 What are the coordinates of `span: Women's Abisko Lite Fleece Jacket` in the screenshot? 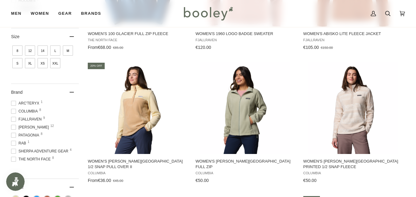 It's located at (353, 34).